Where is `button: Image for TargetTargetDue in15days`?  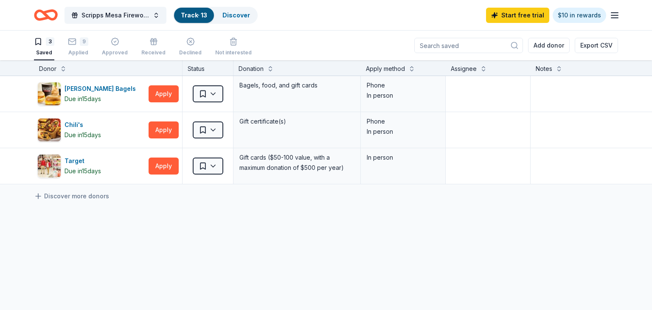
button: Image for TargetTargetDue in15days is located at coordinates (91, 166).